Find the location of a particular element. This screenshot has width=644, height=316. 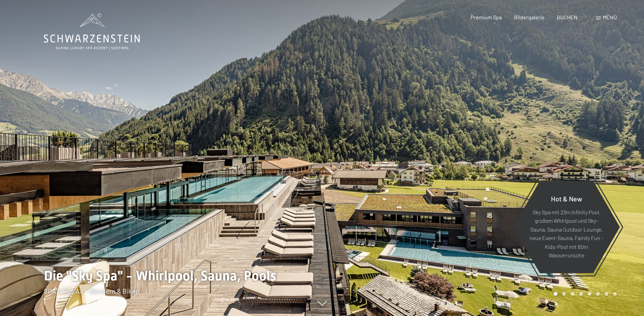

div: Carousel Page 7 is located at coordinates (606, 293).